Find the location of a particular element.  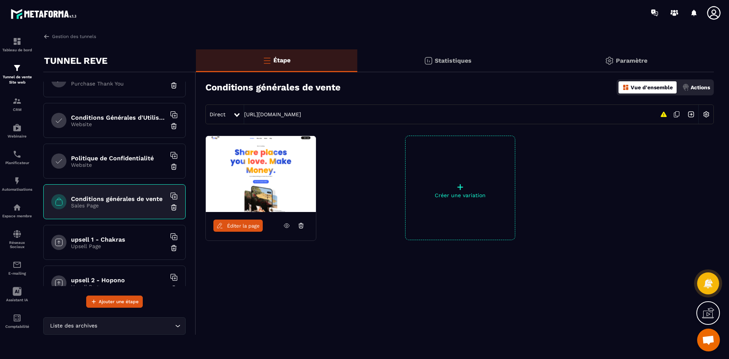

img: arrow is located at coordinates (47, 36).